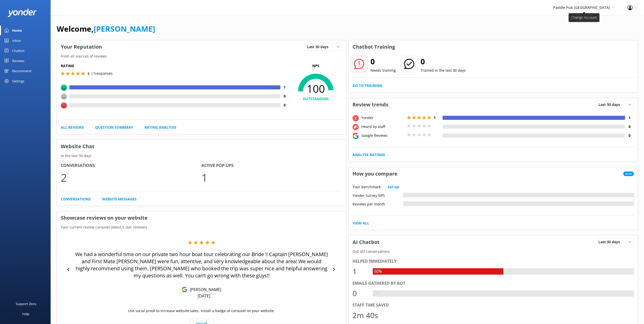 The image size is (644, 324). Describe the element at coordinates (493, 261) in the screenshot. I see `div: Helped immediately` at that location.